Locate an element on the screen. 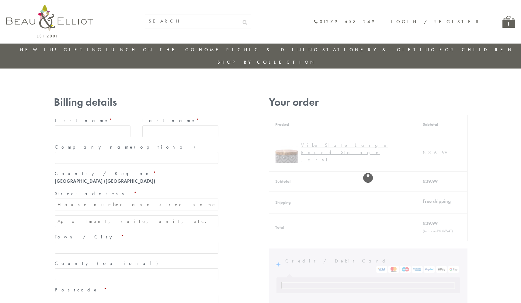  label: First name is located at coordinates (93, 120).